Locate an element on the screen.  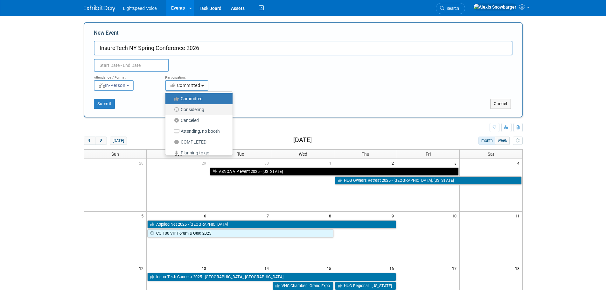
label: Committed is located at coordinates (197, 99).